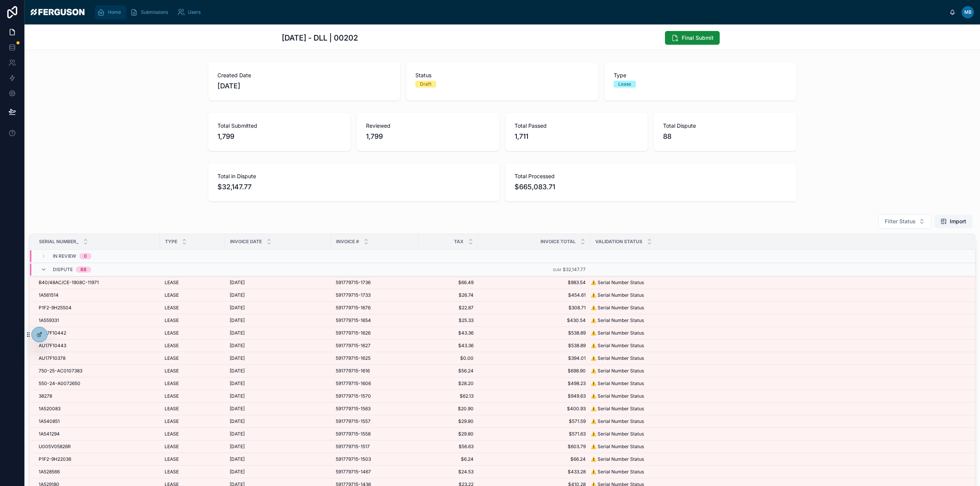 This screenshot has width=980, height=486. I want to click on small: Sum, so click(557, 270).